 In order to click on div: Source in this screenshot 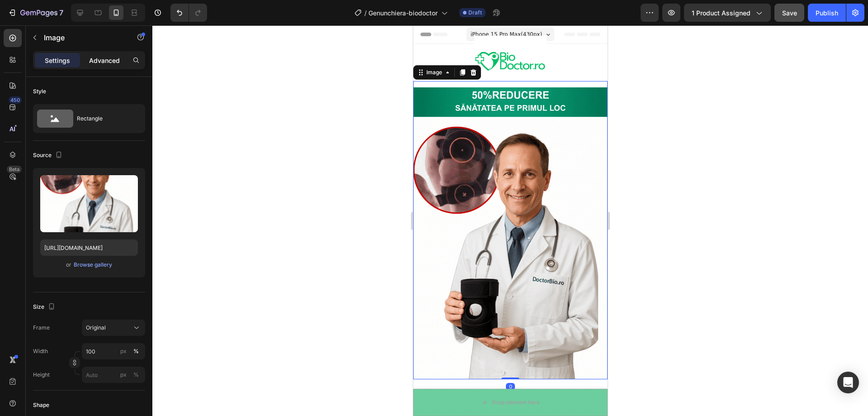, I will do `click(48, 155)`.